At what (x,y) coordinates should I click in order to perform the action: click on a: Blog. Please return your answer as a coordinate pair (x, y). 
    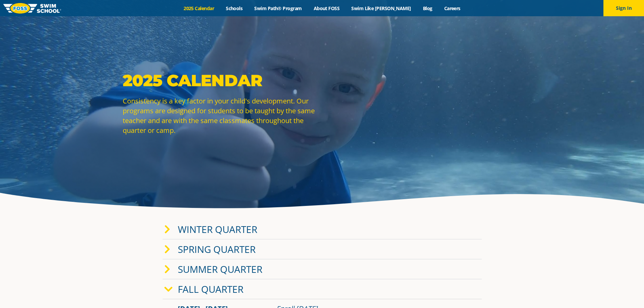
    Looking at the image, I should click on (427, 8).